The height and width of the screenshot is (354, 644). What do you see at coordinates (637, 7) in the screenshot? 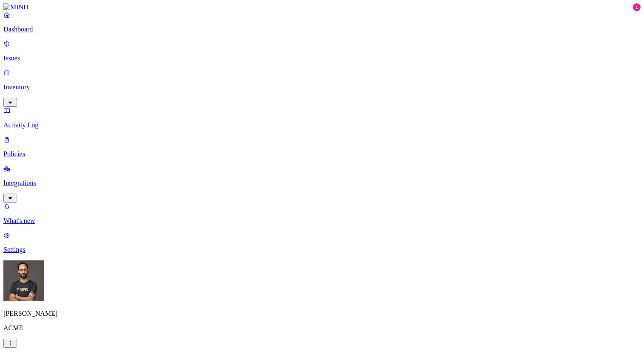
I see `div: 1` at bounding box center [637, 7].